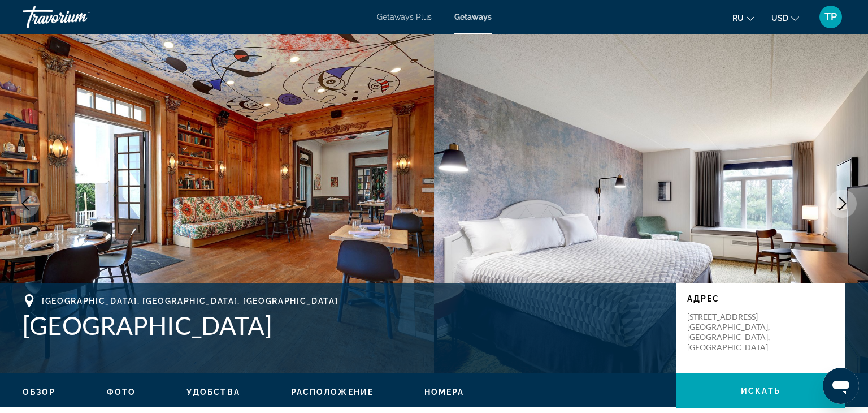 This screenshot has width=868, height=413. I want to click on button: Номера, so click(444, 392).